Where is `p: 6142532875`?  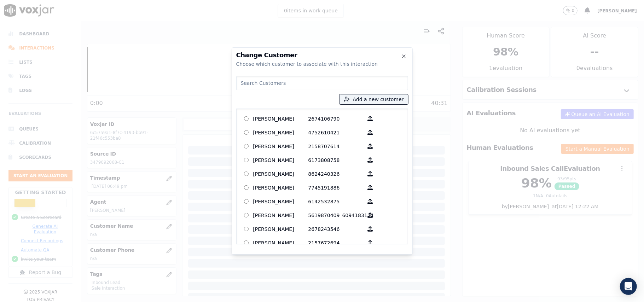
p: 6142532875 is located at coordinates (336, 202).